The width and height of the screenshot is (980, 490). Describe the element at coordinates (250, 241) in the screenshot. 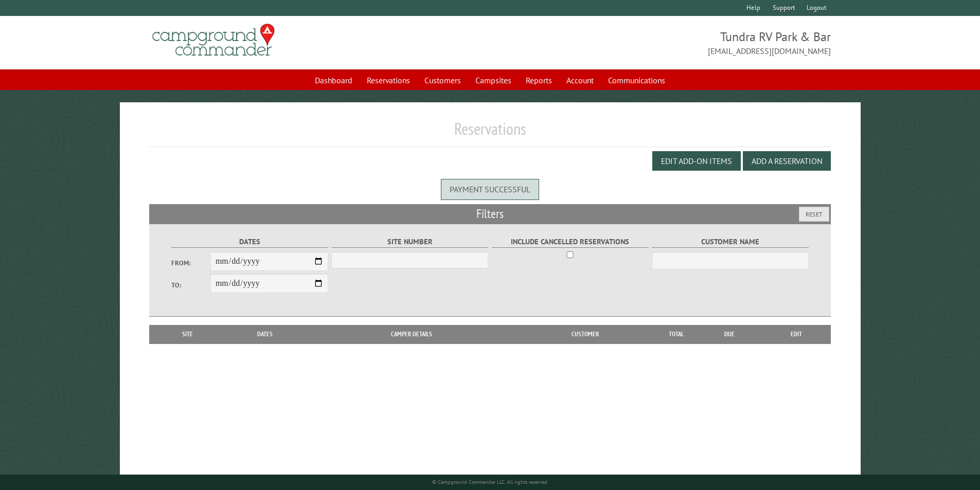

I see `label: Dates` at that location.